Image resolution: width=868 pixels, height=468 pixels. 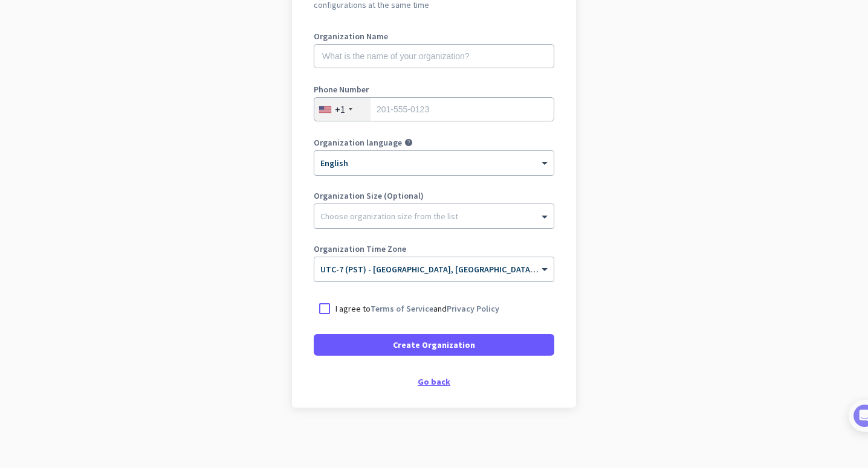 I want to click on input: 201-555-0123, so click(x=434, y=109).